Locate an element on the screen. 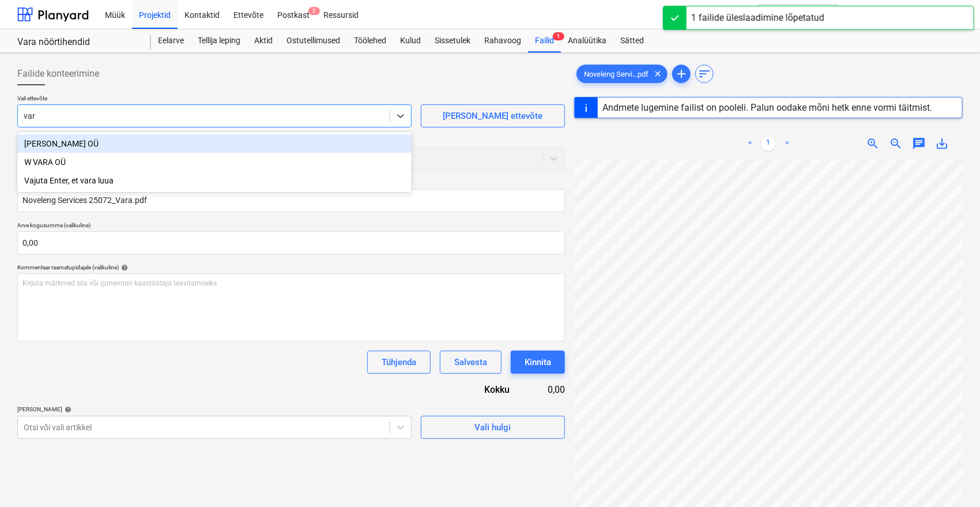  span: clear is located at coordinates (658, 74).